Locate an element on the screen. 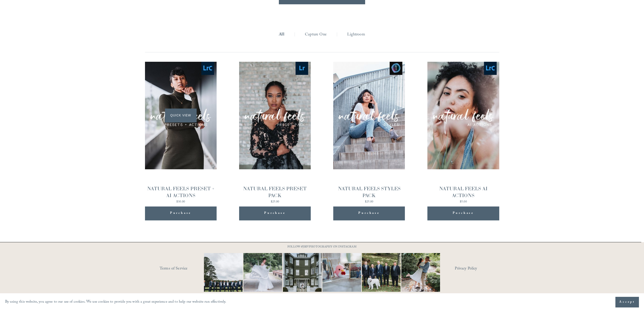  img: Happy #InternationalDogDay to all the pups who have made wedding days, engagement sessions, and p... is located at coordinates (382, 272).